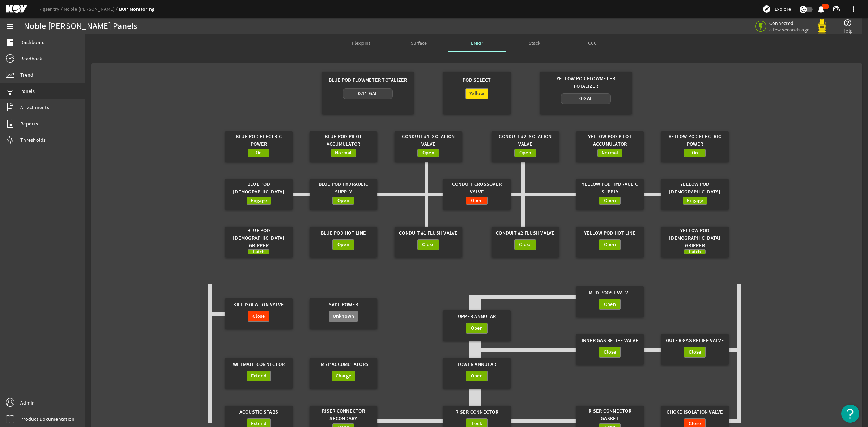 The width and height of the screenshot is (868, 427). I want to click on span: Unknown, so click(344, 317).